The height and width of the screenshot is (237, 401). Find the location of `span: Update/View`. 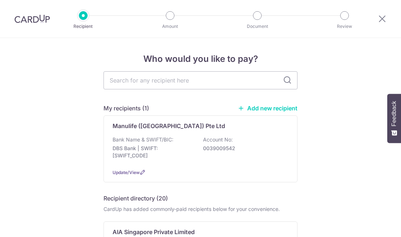

span: Update/View is located at coordinates (126, 172).